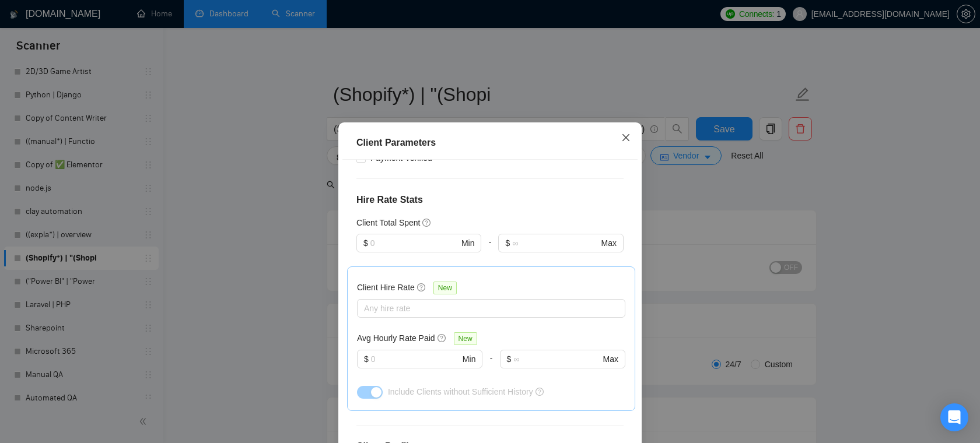 Image resolution: width=980 pixels, height=443 pixels. What do you see at coordinates (490, 143) in the screenshot?
I see `div: Client Parameters` at bounding box center [490, 143].